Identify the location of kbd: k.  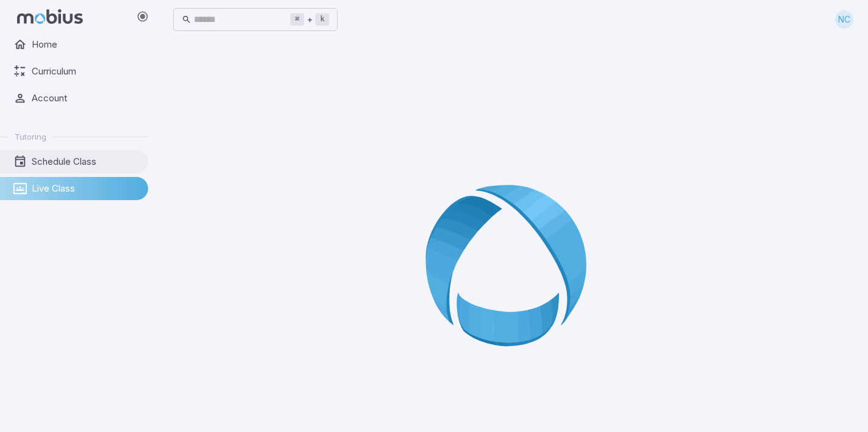
(322, 19).